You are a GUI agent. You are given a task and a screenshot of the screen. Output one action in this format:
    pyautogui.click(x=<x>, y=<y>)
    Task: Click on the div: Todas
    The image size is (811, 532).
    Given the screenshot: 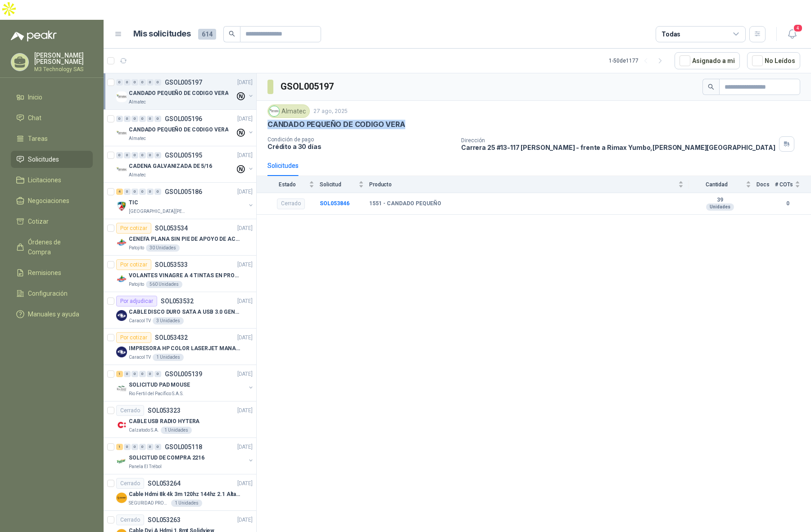 What is the action you would take?
    pyautogui.click(x=671, y=34)
    